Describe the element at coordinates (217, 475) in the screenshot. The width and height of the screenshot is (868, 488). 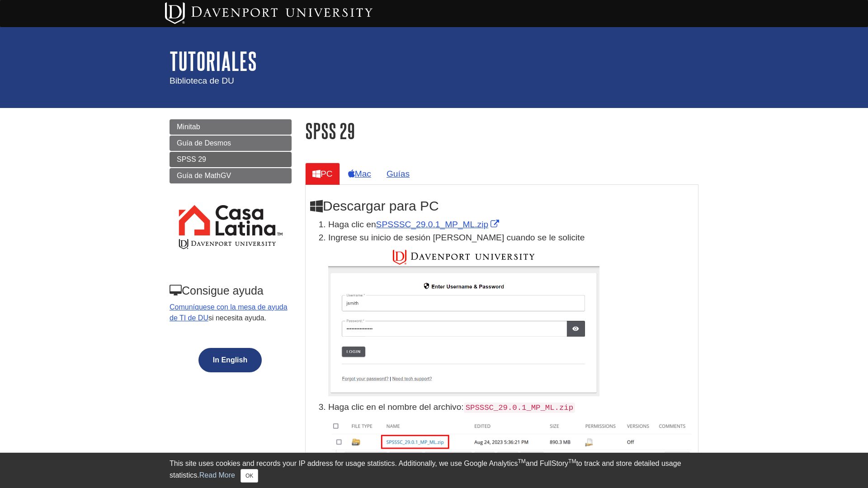
I see `a: Read More` at that location.